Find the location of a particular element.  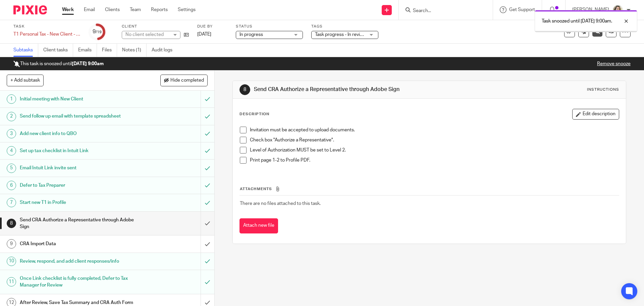

div: 5 is located at coordinates (11, 168).